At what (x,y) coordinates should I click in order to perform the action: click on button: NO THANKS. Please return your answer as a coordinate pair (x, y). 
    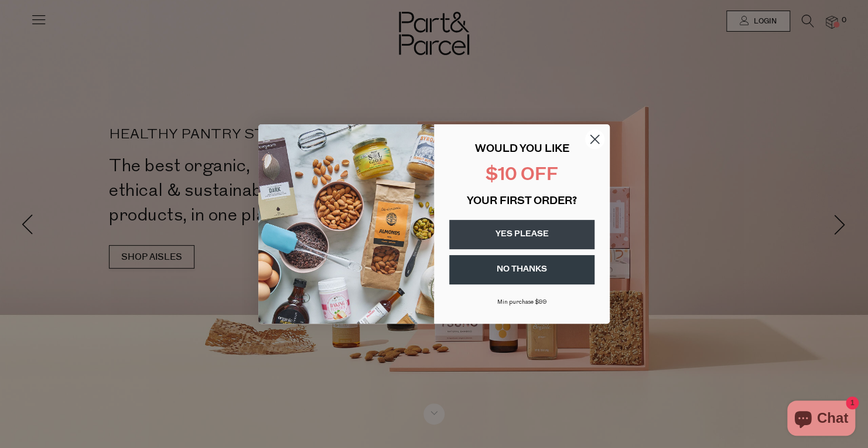
    Looking at the image, I should click on (522, 270).